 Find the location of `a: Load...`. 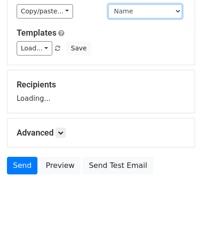

a: Load... is located at coordinates (34, 48).